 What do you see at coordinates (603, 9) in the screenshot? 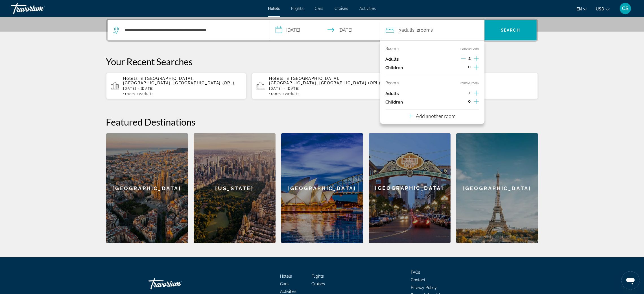
I see `button: Change currency` at bounding box center [603, 9].